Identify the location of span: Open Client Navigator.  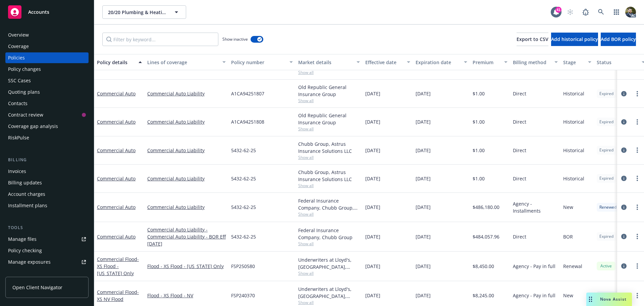
(37, 287).